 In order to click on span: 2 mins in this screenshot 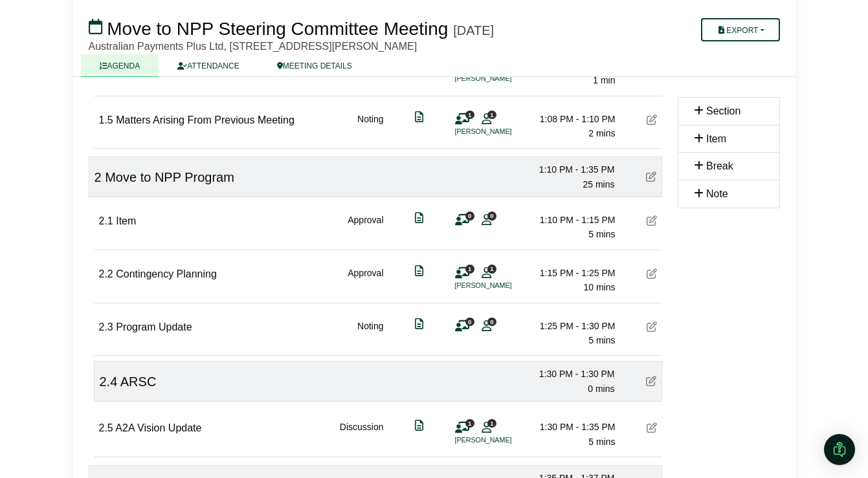, I will do `click(601, 133)`.